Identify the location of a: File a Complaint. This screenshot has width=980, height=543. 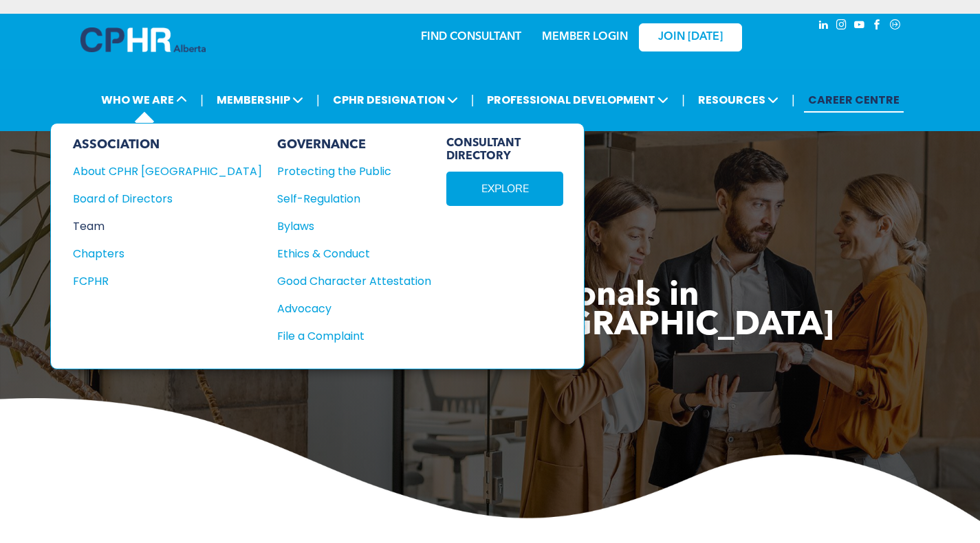
(354, 336).